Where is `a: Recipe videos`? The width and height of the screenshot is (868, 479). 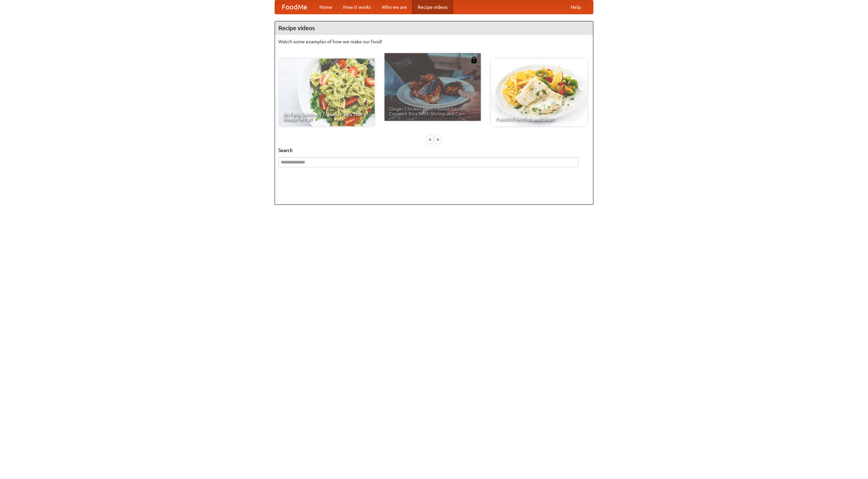
a: Recipe videos is located at coordinates (433, 7).